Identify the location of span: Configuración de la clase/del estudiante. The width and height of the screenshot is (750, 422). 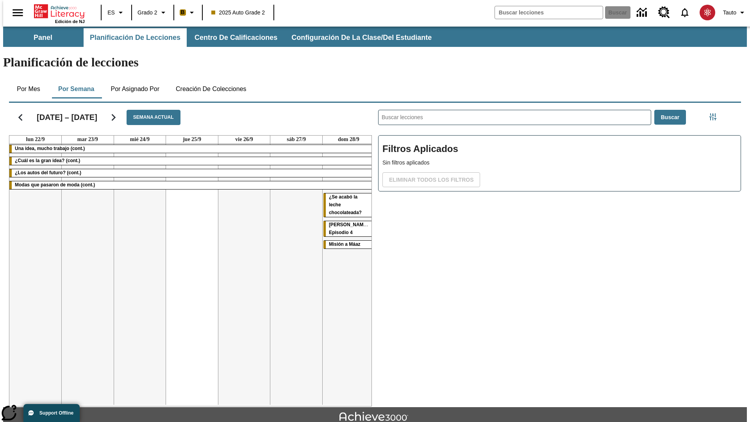
(361, 37).